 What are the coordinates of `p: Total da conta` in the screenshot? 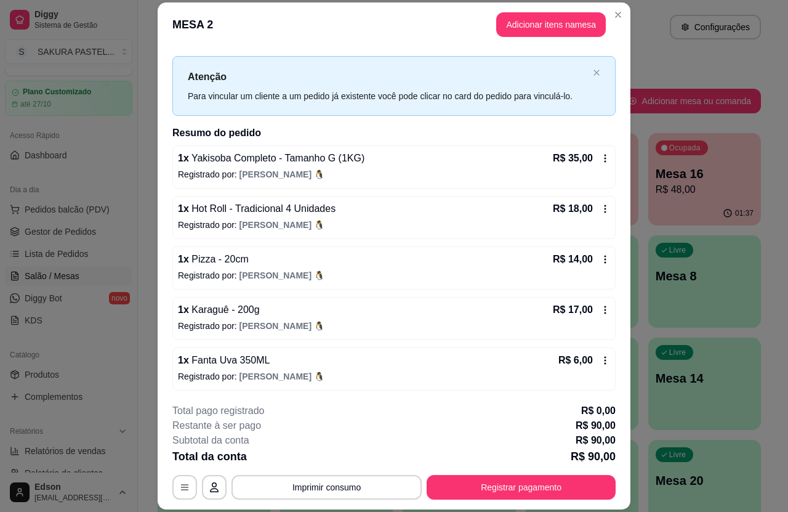 It's located at (209, 456).